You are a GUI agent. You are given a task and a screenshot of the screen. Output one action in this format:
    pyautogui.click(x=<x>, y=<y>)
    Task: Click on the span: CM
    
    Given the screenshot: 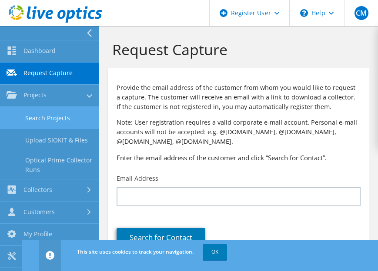 What is the action you would take?
    pyautogui.click(x=361, y=13)
    